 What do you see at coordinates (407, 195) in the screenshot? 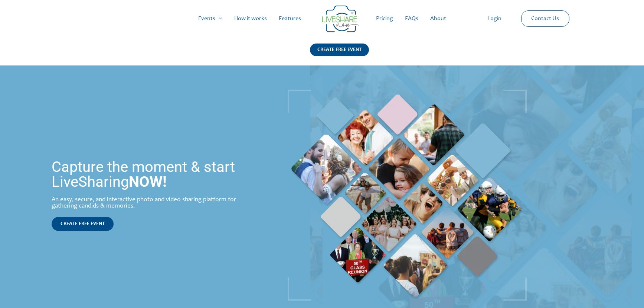
I see `img: Live Photobooth` at bounding box center [407, 195].